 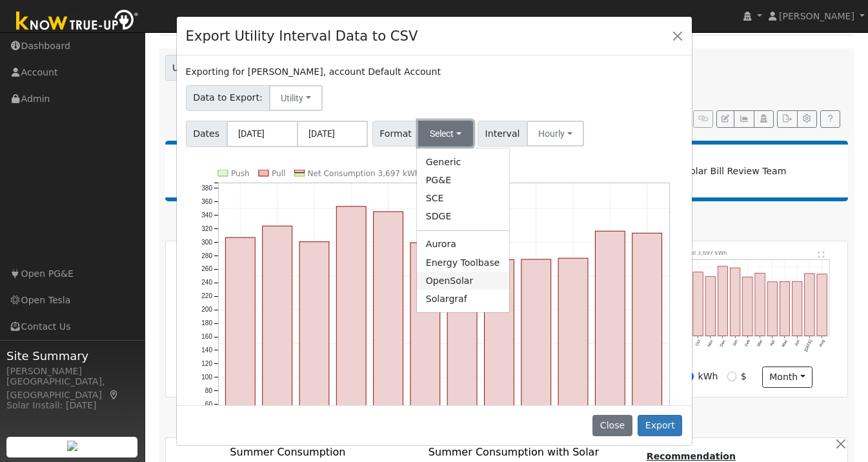 I want to click on text: 180, so click(x=206, y=322).